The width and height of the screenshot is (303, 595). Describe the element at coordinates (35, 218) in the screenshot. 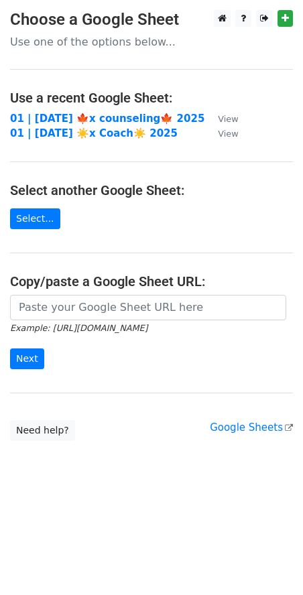

I see `a: Select...` at that location.